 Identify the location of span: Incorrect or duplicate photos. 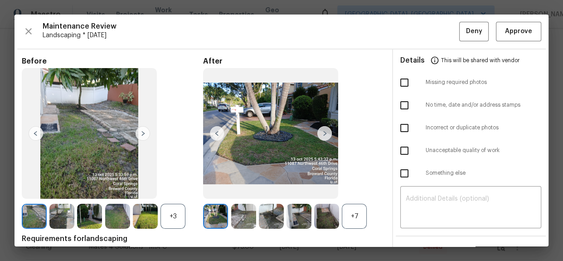
(483, 127).